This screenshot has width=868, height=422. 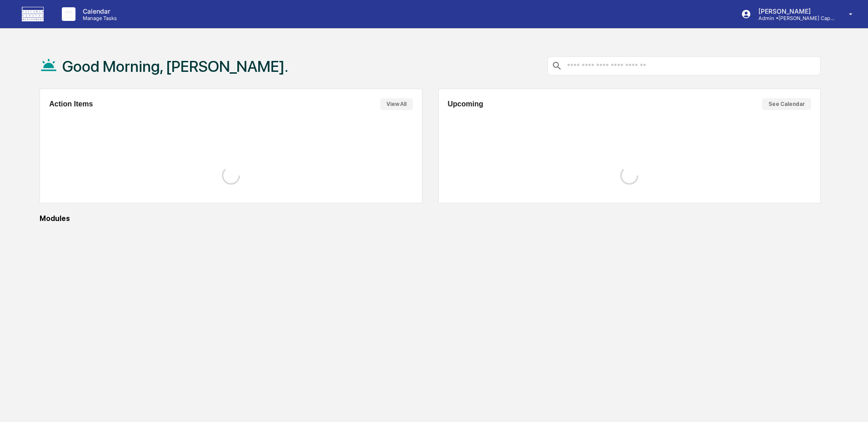 I want to click on h2: Action Items, so click(x=71, y=105).